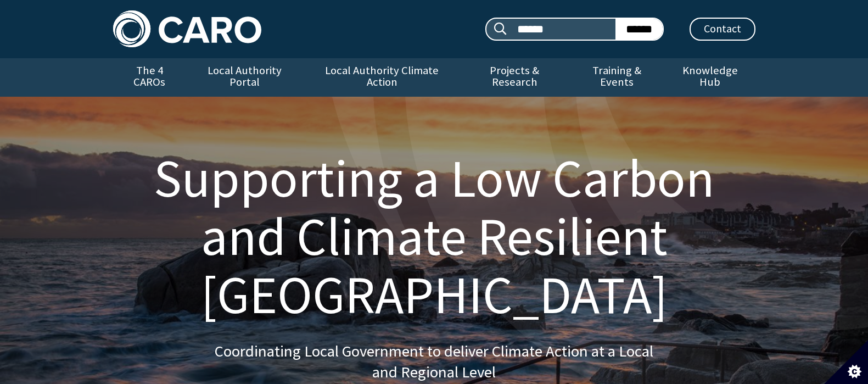 This screenshot has height=384, width=868. Describe the element at coordinates (187, 28) in the screenshot. I see `img: Caro logo` at that location.